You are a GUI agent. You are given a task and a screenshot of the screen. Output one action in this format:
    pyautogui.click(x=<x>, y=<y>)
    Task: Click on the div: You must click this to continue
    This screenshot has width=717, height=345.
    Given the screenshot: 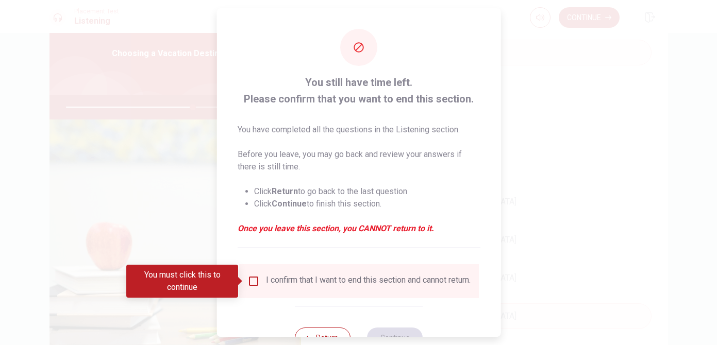 What is the action you would take?
    pyautogui.click(x=182, y=281)
    